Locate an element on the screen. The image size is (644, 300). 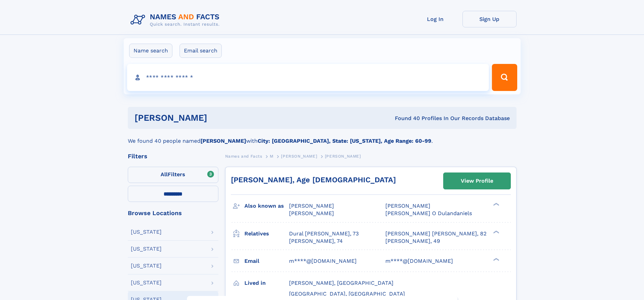
div: Found 40 Profiles In Our Records Database is located at coordinates (405, 118).